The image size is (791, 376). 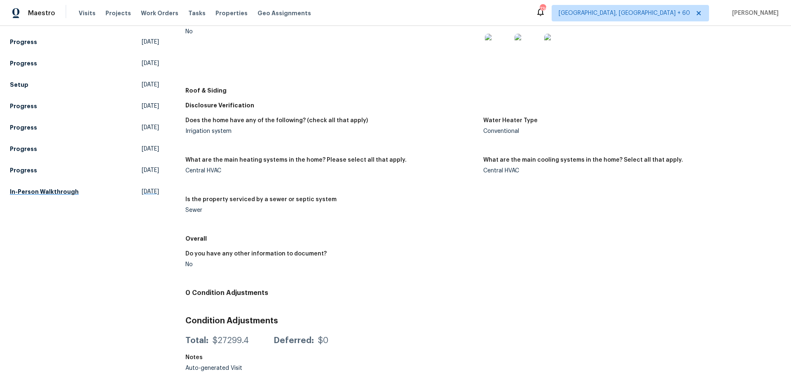 I want to click on div: Deferred:, so click(x=294, y=341).